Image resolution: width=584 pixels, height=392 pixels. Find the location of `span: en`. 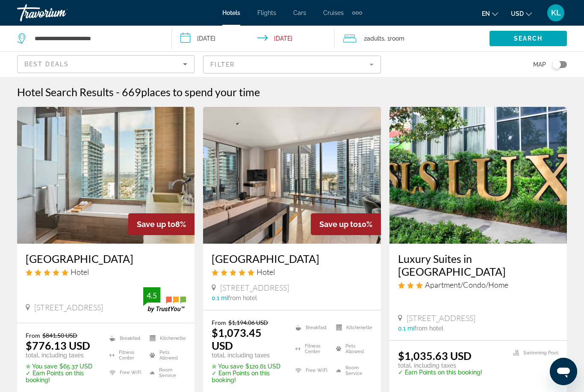

span: en is located at coordinates (486, 14).